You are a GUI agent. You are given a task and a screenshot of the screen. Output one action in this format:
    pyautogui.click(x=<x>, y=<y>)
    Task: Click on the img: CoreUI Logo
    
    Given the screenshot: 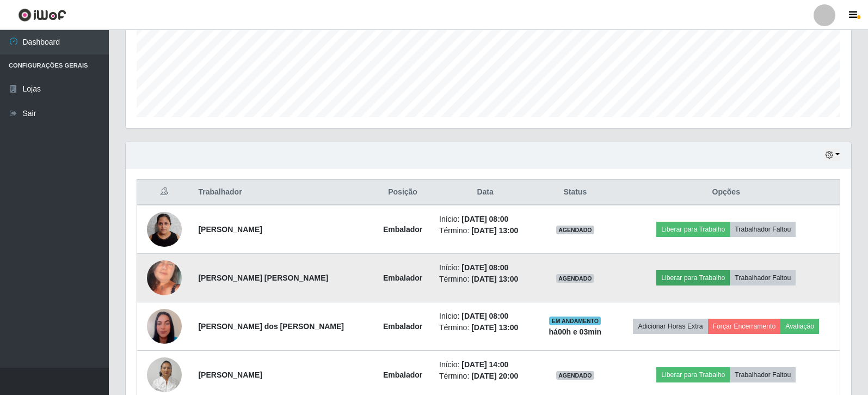 What is the action you would take?
    pyautogui.click(x=42, y=15)
    